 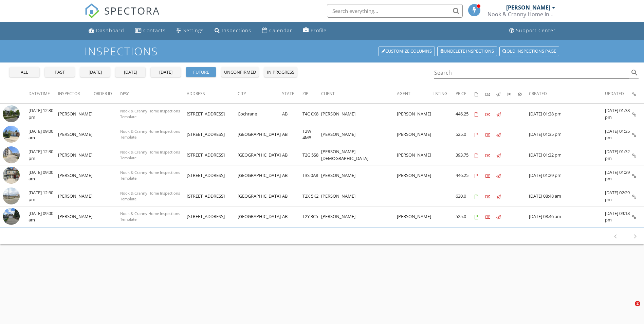 What do you see at coordinates (328, 93) in the screenshot?
I see `span: Client` at bounding box center [328, 93].